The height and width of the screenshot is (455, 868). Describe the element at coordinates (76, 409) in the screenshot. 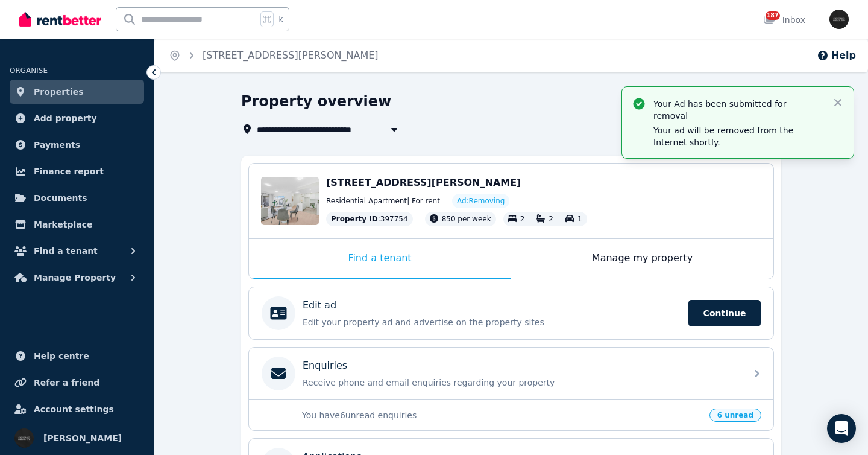

I see `a: Account settings` at that location.